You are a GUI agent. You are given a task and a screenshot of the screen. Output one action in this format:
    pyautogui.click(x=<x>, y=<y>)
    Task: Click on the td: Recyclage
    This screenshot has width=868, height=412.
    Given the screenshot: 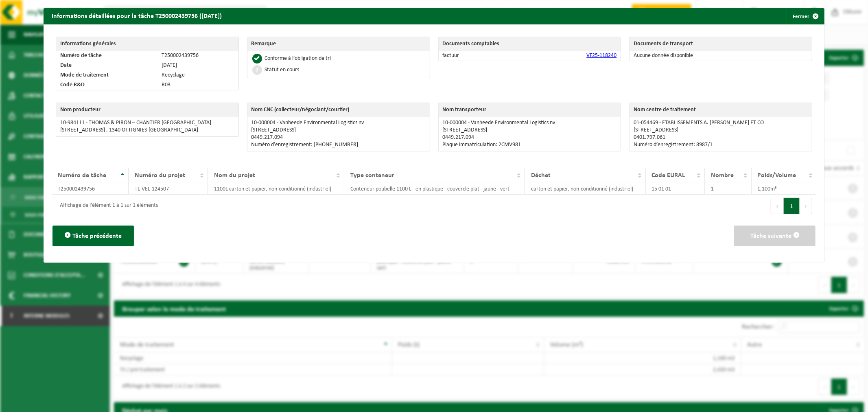 What is the action you would take?
    pyautogui.click(x=197, y=76)
    